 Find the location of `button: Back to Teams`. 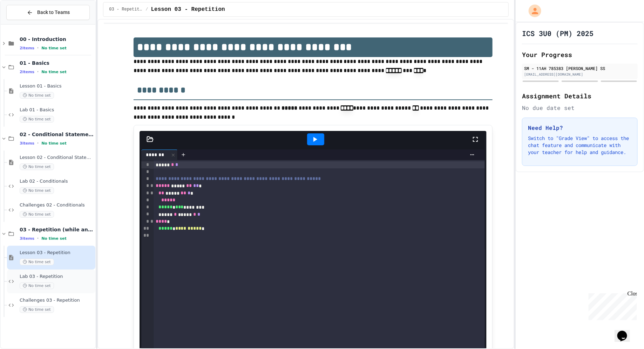

button: Back to Teams is located at coordinates (48, 12).